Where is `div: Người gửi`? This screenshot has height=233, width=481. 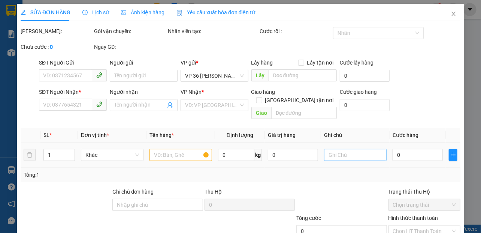 div: Người gửi is located at coordinates (144, 63).